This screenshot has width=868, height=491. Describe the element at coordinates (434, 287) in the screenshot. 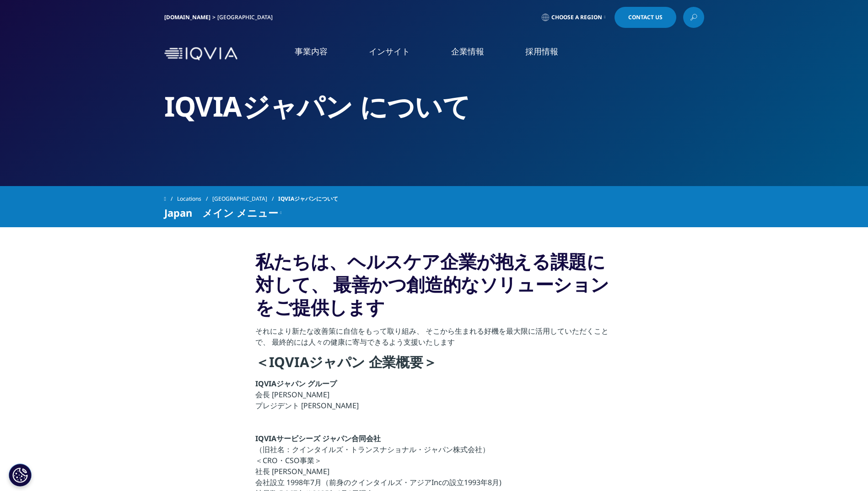

I see `h3: 私たちは、ヘルスケア企業が抱える課題に対して、 最善かつ創造的なソリューションをご提供します` at that location.